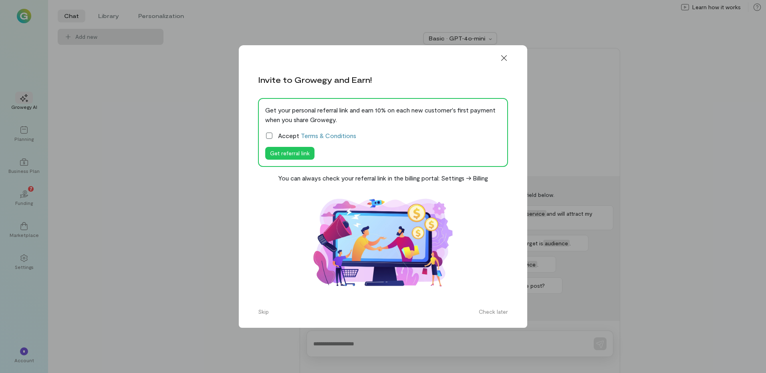 This screenshot has height=373, width=766. What do you see at coordinates (493, 312) in the screenshot?
I see `button: Check later` at bounding box center [493, 312].